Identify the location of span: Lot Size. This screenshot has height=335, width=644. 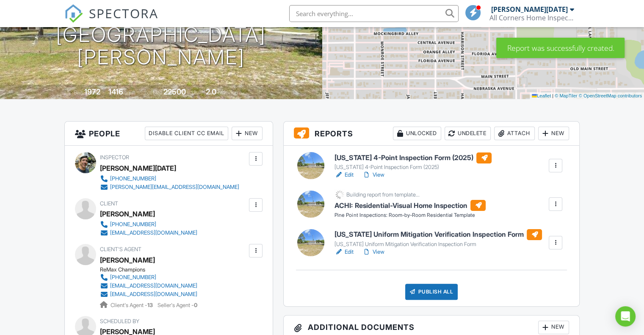
(154, 92).